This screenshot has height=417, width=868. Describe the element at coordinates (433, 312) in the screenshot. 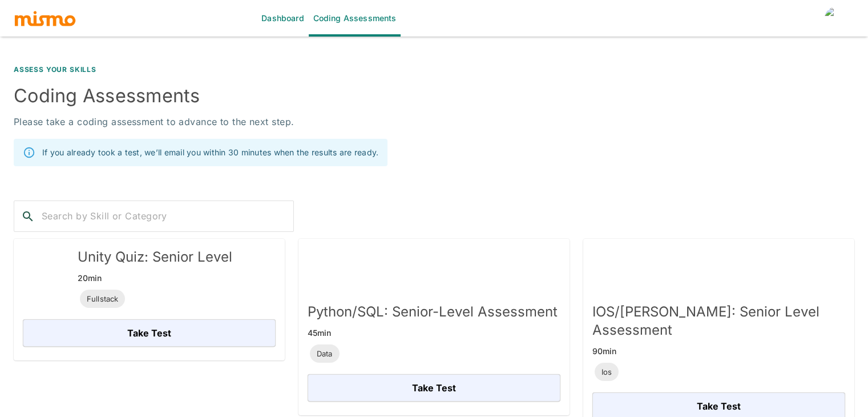

I see `h5: Python/SQL: Senior-Level Assessment` at that location.